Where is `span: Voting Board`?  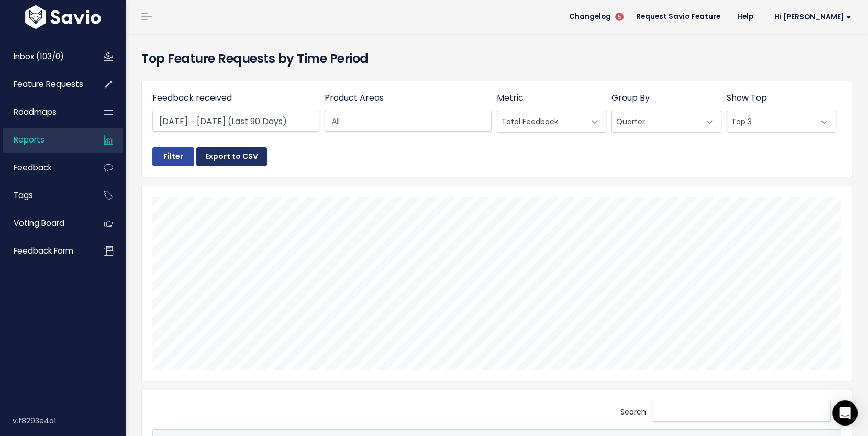 span: Voting Board is located at coordinates (38, 222).